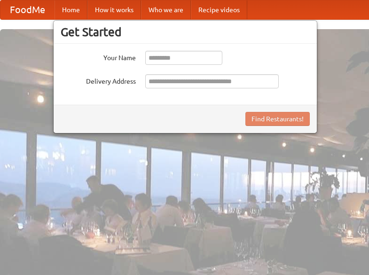 This screenshot has height=275, width=369. Describe the element at coordinates (71, 10) in the screenshot. I see `a: Home` at that location.